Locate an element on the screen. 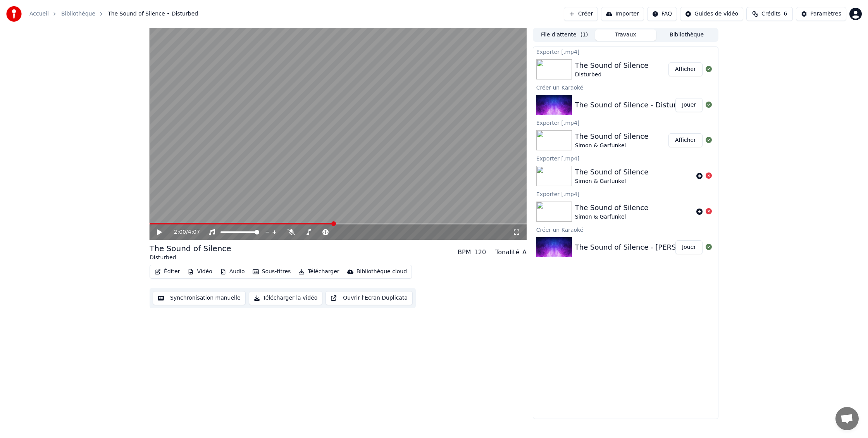 The height and width of the screenshot is (438, 868). span: The Sound of Silence • Disturbed is located at coordinates (153, 14).